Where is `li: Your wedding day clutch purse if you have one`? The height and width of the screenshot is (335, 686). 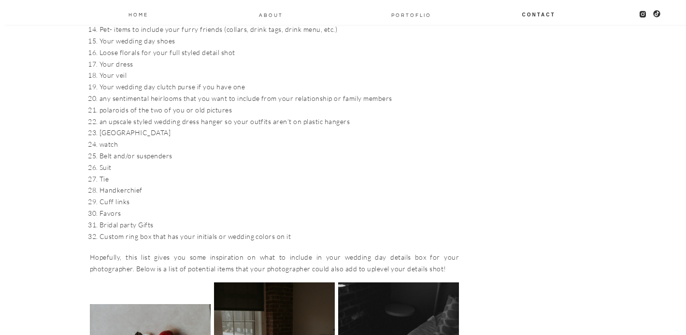 li: Your wedding day clutch purse if you have one is located at coordinates (279, 87).